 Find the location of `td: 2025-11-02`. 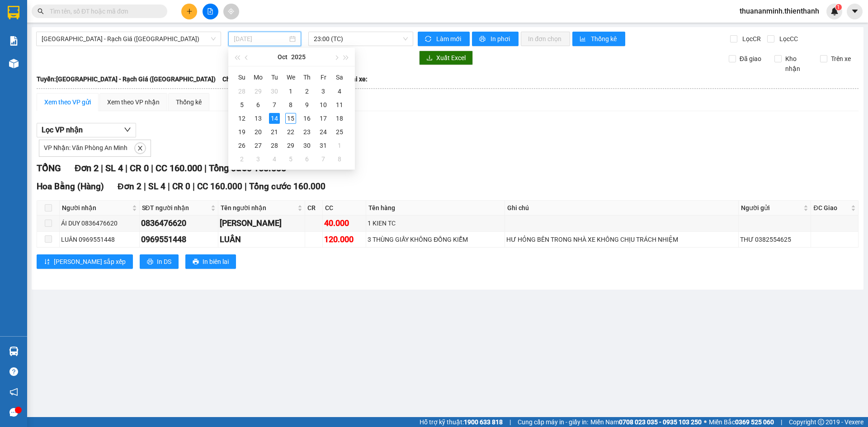

td: 2025-11-02 is located at coordinates (242, 159).